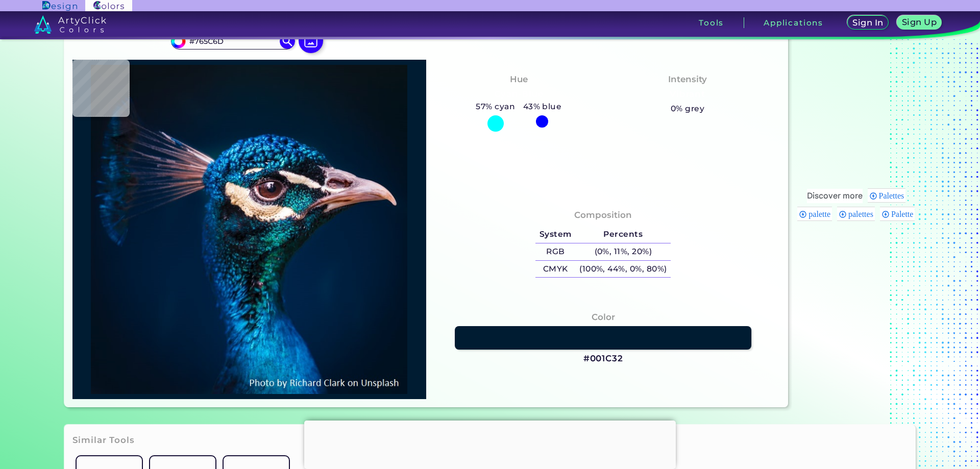  I want to click on h5: Percents, so click(623, 234).